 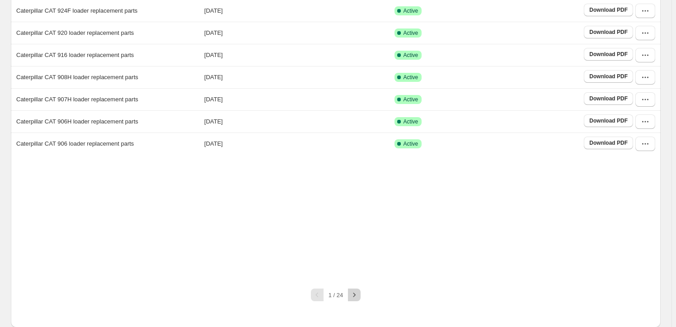 What do you see at coordinates (77, 122) in the screenshot?
I see `p: Caterpillar CAT 906H loader replacement parts` at bounding box center [77, 122].